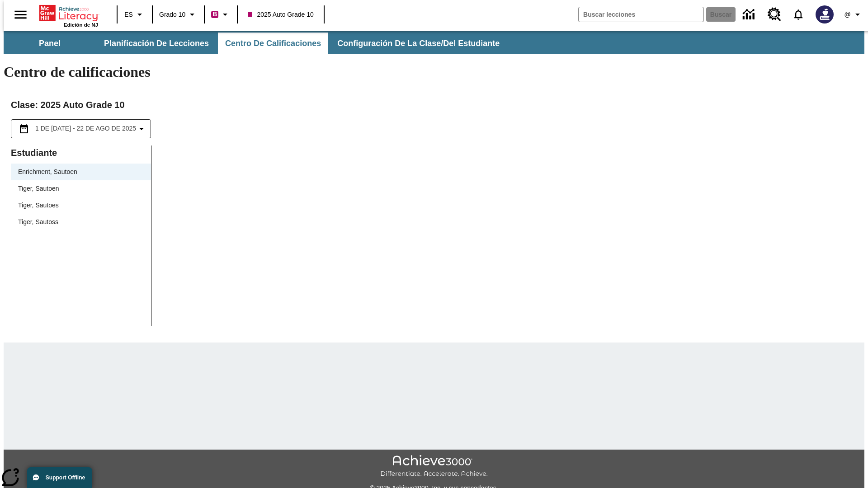 The height and width of the screenshot is (488, 868). What do you see at coordinates (434, 467) in the screenshot?
I see `img: Achieve3000 Differentiate Accelerate Achieve` at bounding box center [434, 467].